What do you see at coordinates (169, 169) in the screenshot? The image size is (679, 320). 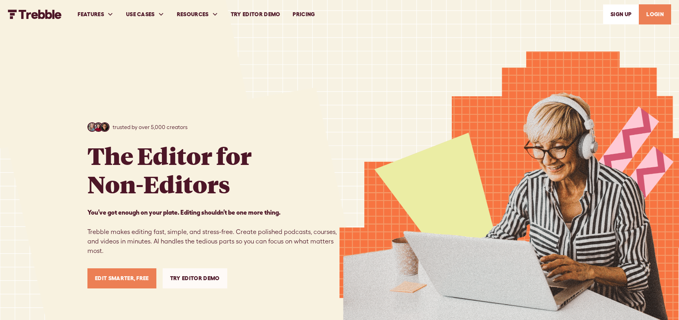 I see `h1: The Editor for Non-Editors` at bounding box center [169, 169].